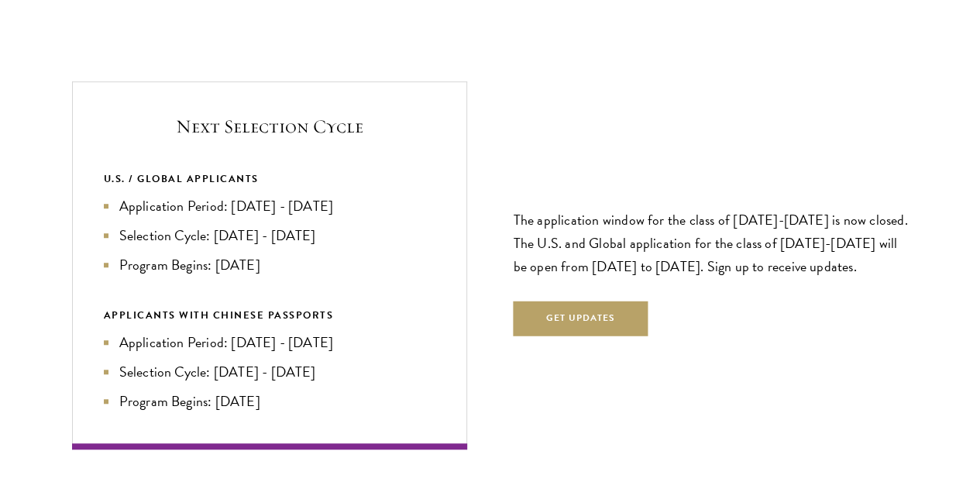 The height and width of the screenshot is (489, 980). What do you see at coordinates (269, 126) in the screenshot?
I see `h5: Next Selection Cycle` at bounding box center [269, 126].